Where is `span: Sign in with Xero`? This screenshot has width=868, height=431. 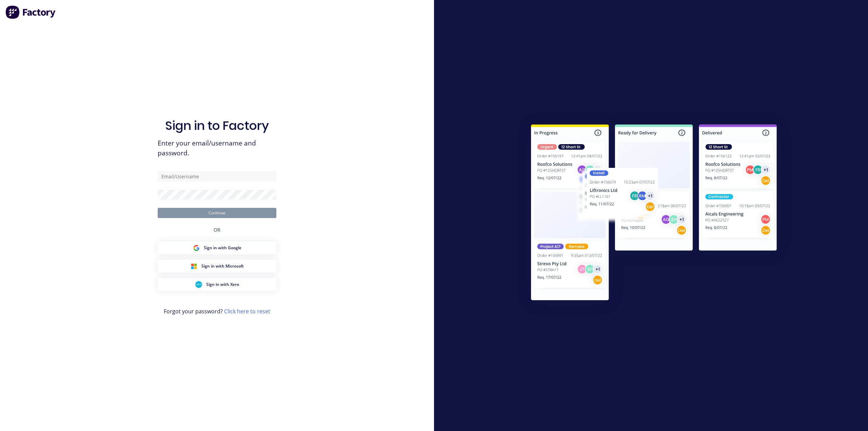 span: Sign in with Xero is located at coordinates (223, 284).